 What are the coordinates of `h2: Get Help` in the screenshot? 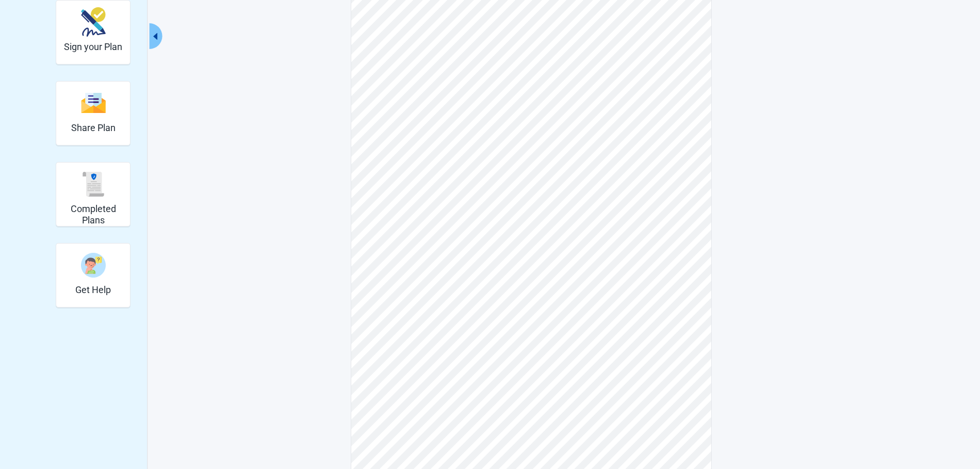 It's located at (93, 290).